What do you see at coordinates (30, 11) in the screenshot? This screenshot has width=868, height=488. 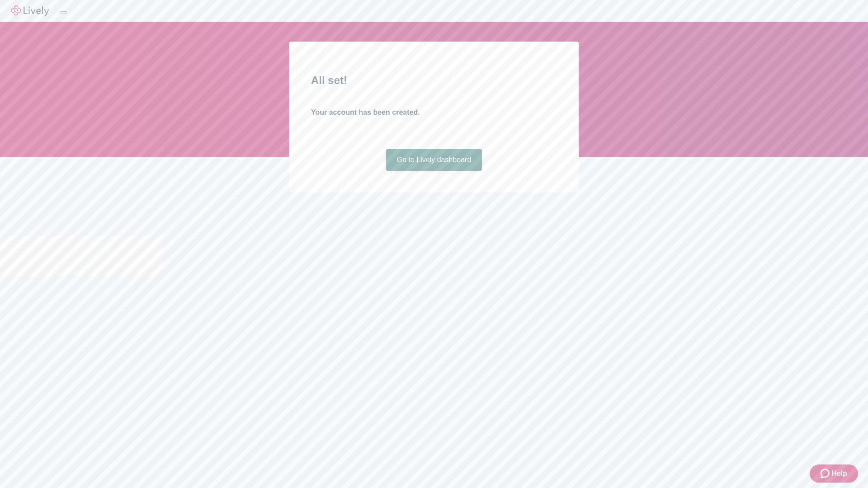 I see `img: Lively` at bounding box center [30, 11].